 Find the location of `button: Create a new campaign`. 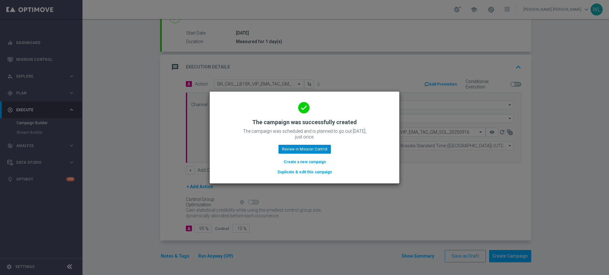

button: Create a new campaign is located at coordinates (304, 162).